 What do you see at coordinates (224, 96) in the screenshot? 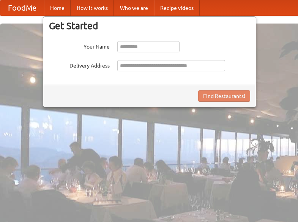
I see `button: Find Restaurants!` at bounding box center [224, 96].